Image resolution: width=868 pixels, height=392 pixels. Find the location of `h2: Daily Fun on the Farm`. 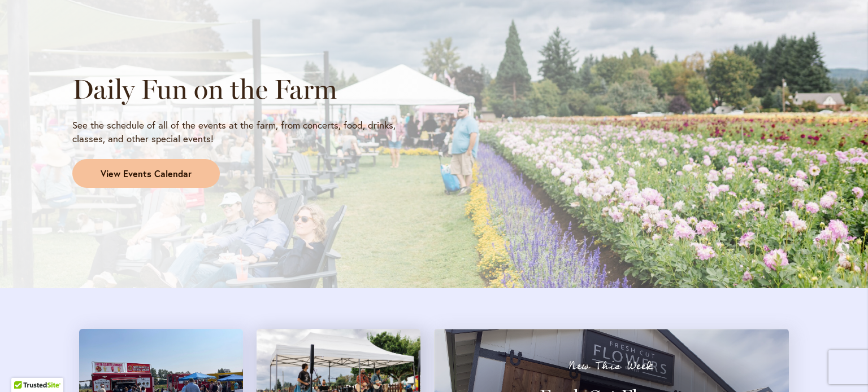

h2: Daily Fun on the Farm is located at coordinates (248, 89).